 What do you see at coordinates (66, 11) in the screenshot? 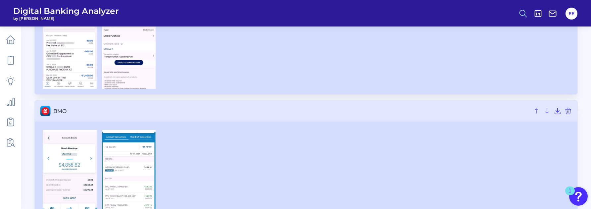
I see `span: Digital Banking Analyzer` at bounding box center [66, 11].